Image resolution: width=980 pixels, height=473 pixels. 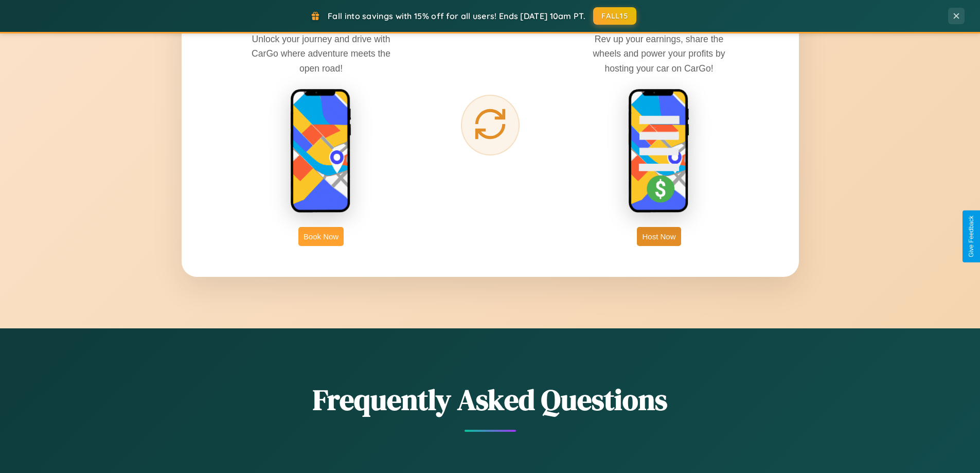 I want to click on p: Unlock your journey and drive with CarGo where adventure meets the open road!, so click(x=321, y=53).